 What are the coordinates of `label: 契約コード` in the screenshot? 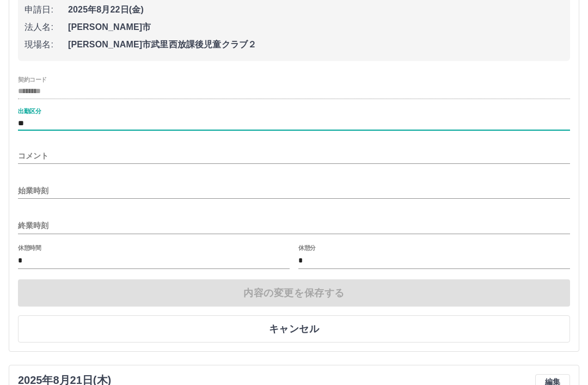 It's located at (32, 79).